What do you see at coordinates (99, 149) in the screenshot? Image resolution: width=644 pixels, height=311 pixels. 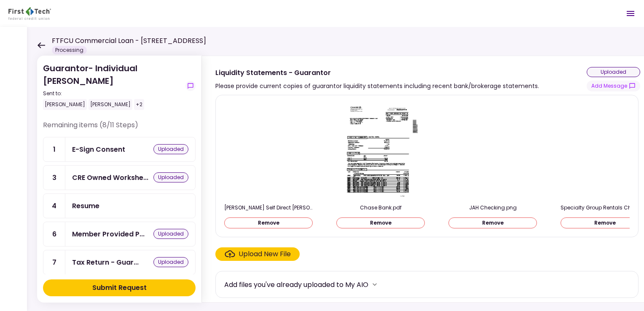 I see `div: E-Sign Consent` at bounding box center [99, 149].